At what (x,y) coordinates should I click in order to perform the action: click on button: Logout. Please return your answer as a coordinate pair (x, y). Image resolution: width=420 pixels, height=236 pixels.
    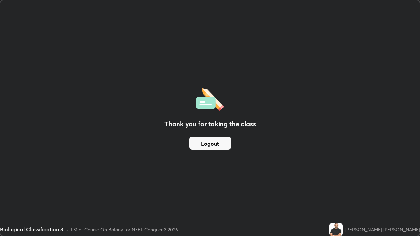
    Looking at the image, I should click on (210, 143).